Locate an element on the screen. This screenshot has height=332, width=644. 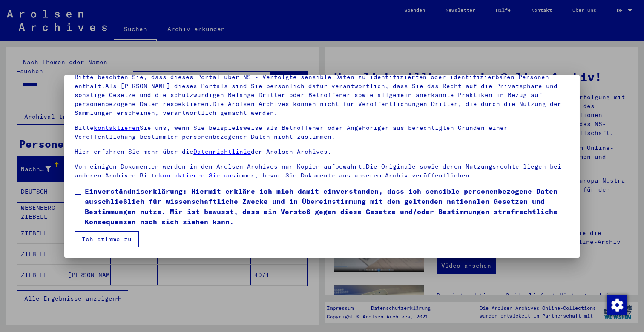
a: kontaktieren is located at coordinates (117, 128).